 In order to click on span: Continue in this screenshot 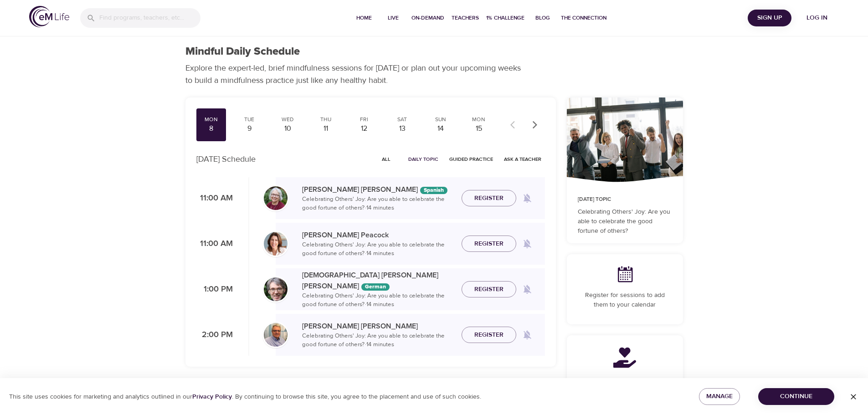, I will do `click(796, 396)`.